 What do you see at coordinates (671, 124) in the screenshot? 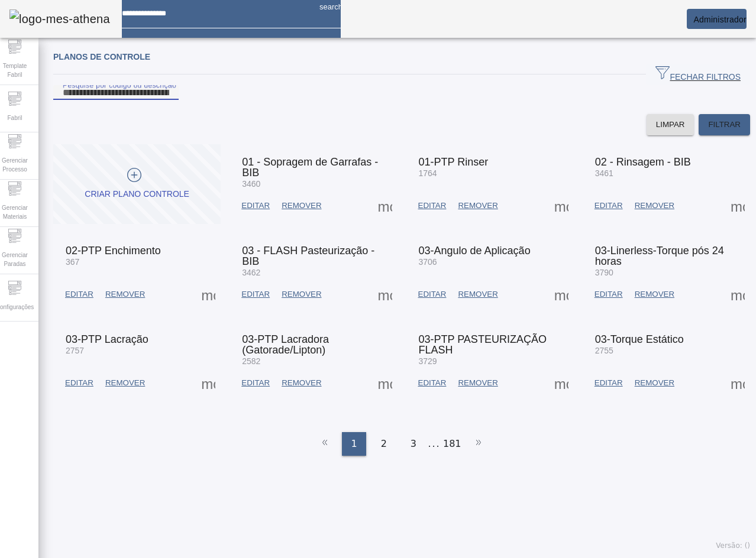
I see `span: LIMPAR` at bounding box center [671, 124].